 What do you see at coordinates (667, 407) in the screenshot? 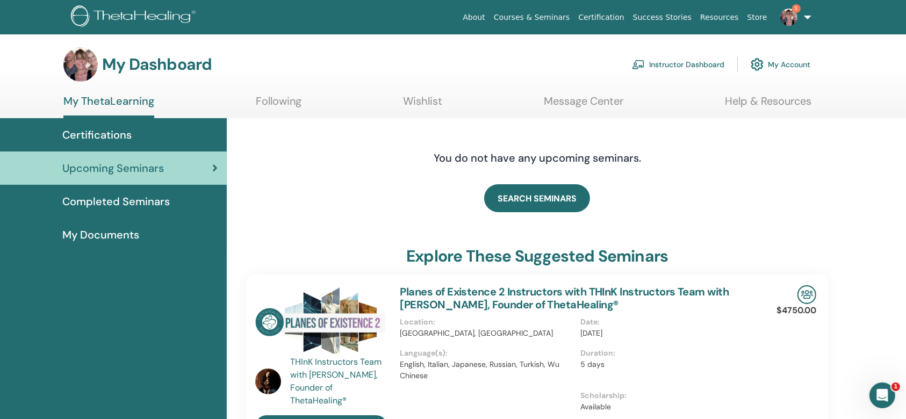
I see `p: Available` at bounding box center [667, 407].